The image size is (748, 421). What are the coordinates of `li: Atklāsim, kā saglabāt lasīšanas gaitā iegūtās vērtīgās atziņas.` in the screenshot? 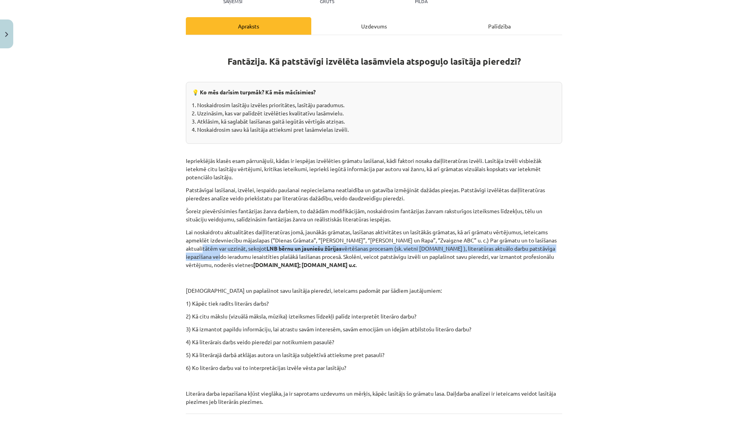 It's located at (377, 121).